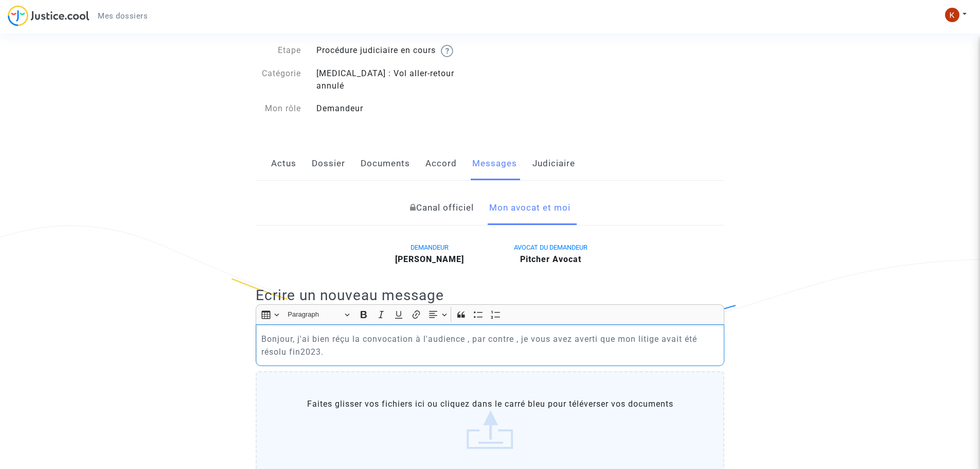  I want to click on a: Actus, so click(284, 164).